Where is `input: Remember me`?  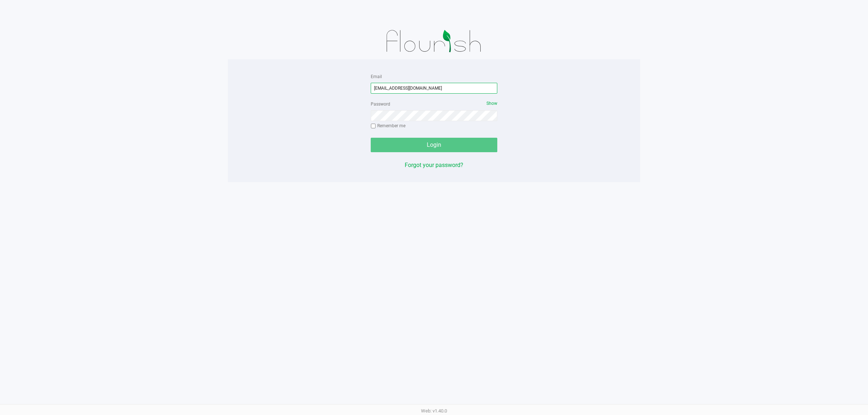
input: Remember me is located at coordinates (373, 126).